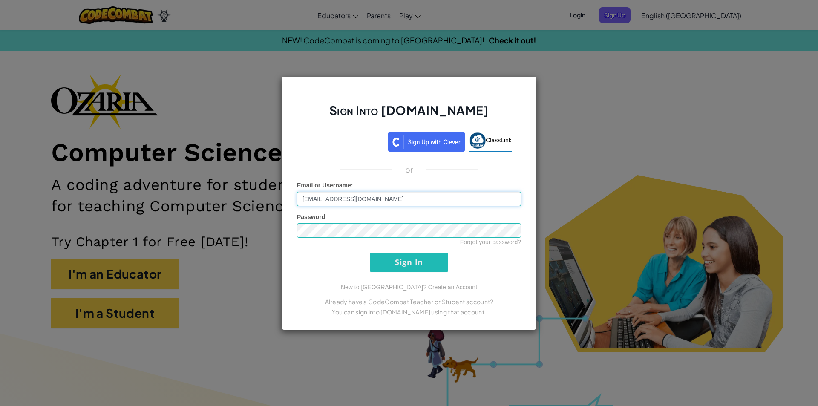 Image resolution: width=818 pixels, height=406 pixels. Describe the element at coordinates (478, 141) in the screenshot. I see `img: classlink-logo-small.png` at that location.